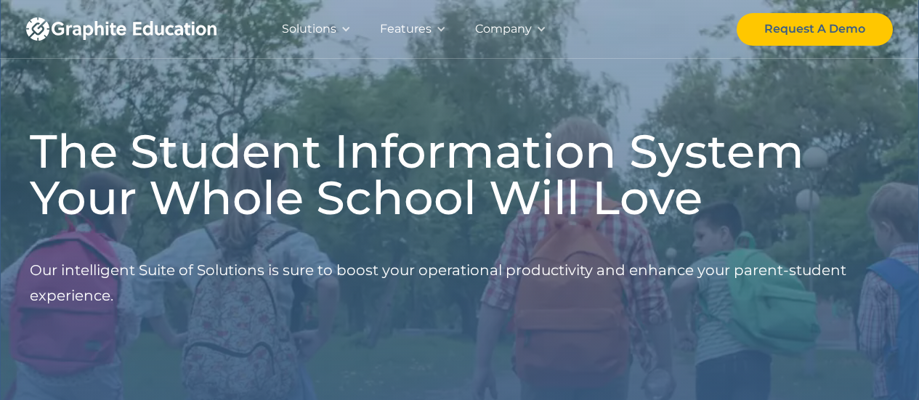 The image size is (919, 400). What do you see at coordinates (406, 29) in the screenshot?
I see `div: Features` at bounding box center [406, 29].